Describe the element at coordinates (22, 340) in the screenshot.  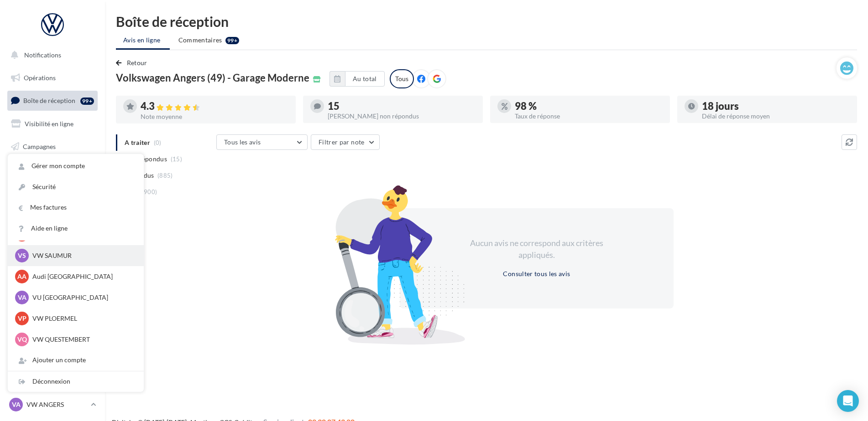
I see `span: VQ` at that location.